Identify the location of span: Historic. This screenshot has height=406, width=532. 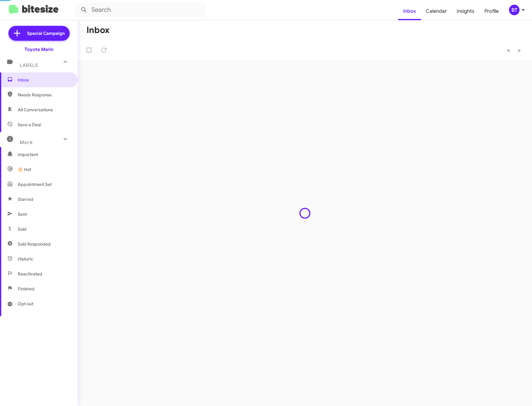
(26, 259).